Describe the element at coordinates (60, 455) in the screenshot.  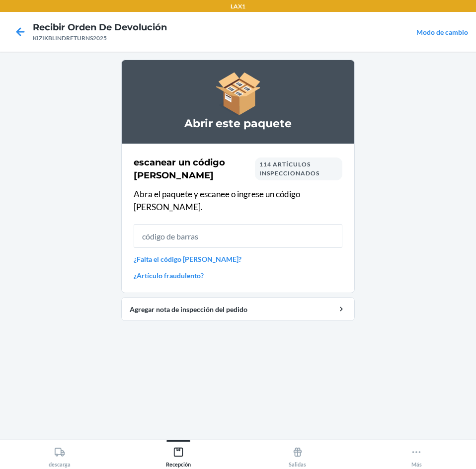
I see `div: descarga` at that location.